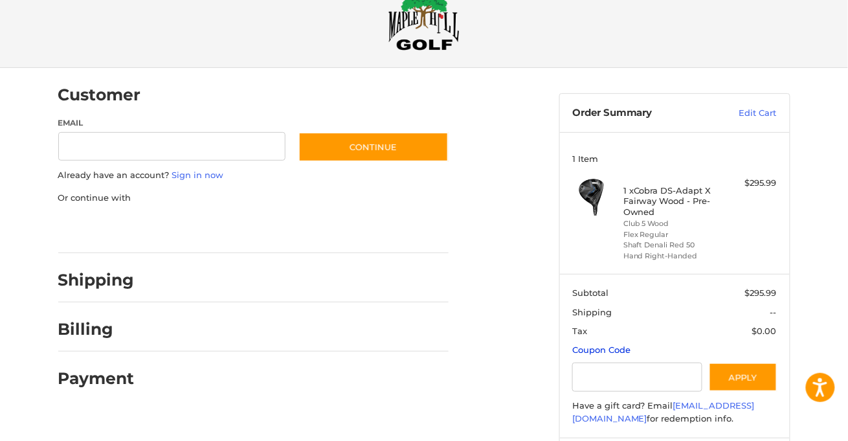 This screenshot has width=848, height=441. Describe the element at coordinates (672, 234) in the screenshot. I see `li: Flex Regular` at that location.